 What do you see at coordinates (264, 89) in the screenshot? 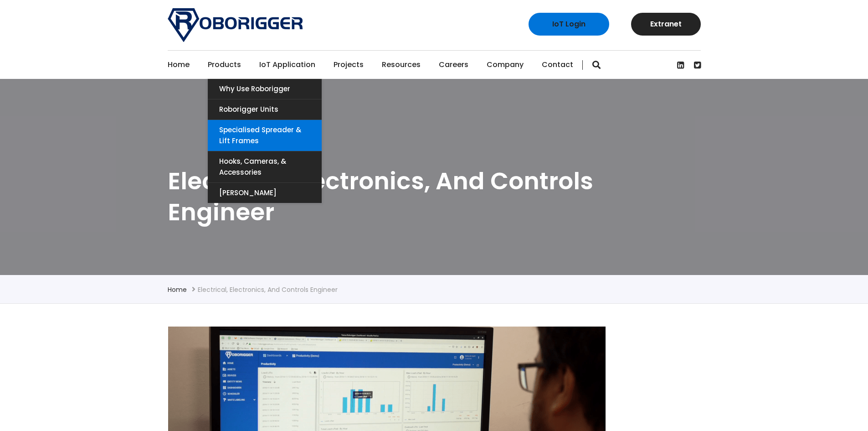
I see `a: Why use Roborigger` at bounding box center [264, 89].